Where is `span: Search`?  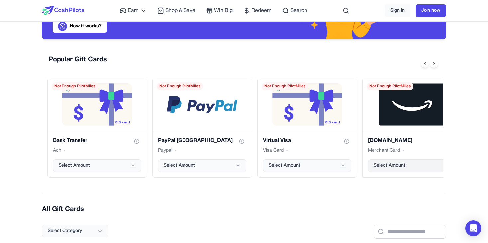 span: Search is located at coordinates (299, 11).